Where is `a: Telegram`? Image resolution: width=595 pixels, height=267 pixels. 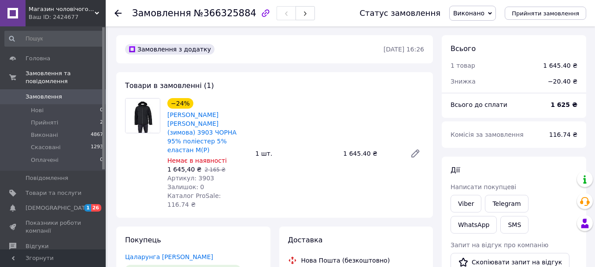
a: Telegram is located at coordinates (506, 204).